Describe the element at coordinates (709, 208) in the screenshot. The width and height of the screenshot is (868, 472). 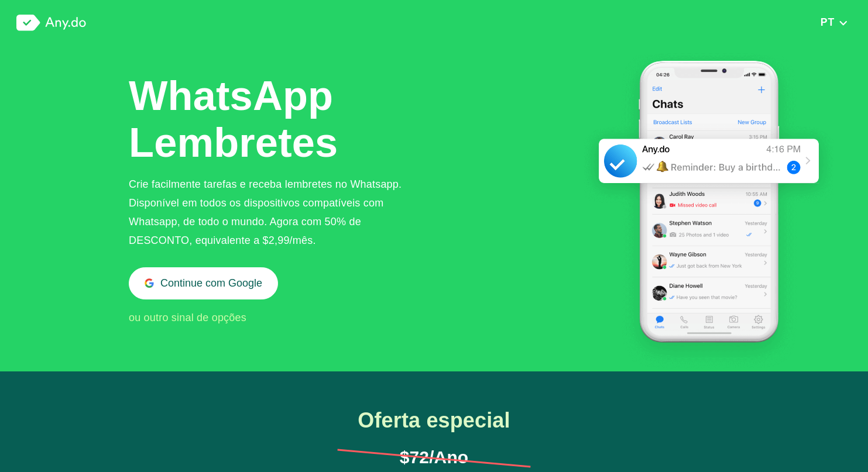
I see `img: WhatsApp Lembretes` at that location.